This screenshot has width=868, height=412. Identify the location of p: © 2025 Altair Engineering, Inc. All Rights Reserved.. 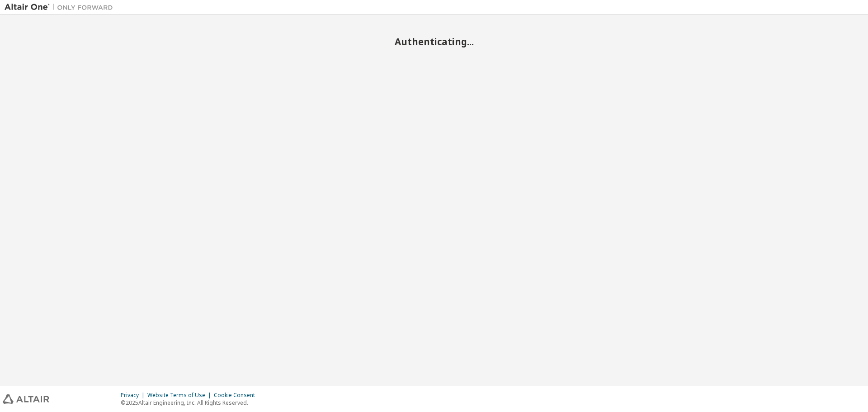
(190, 402).